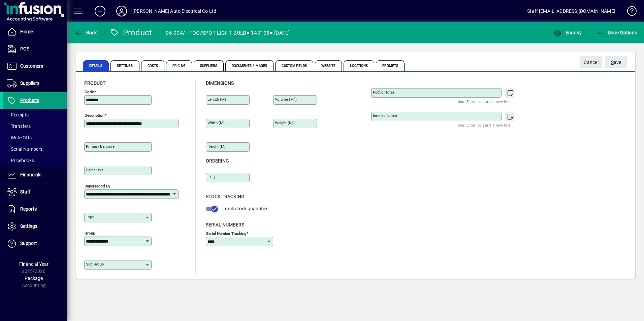 The width and height of the screenshot is (644, 321). Describe the element at coordinates (29, 243) in the screenshot. I see `span: Support` at that location.